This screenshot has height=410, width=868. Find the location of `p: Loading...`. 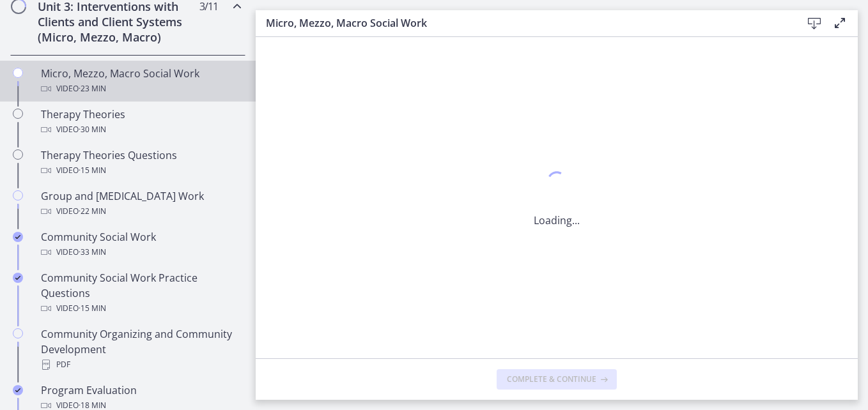

p: Loading... is located at coordinates (557, 220).